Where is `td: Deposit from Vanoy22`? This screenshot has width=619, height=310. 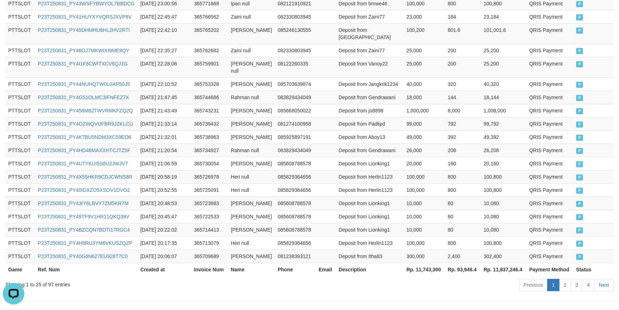 td: Deposit from Vanoy22 is located at coordinates (370, 67).